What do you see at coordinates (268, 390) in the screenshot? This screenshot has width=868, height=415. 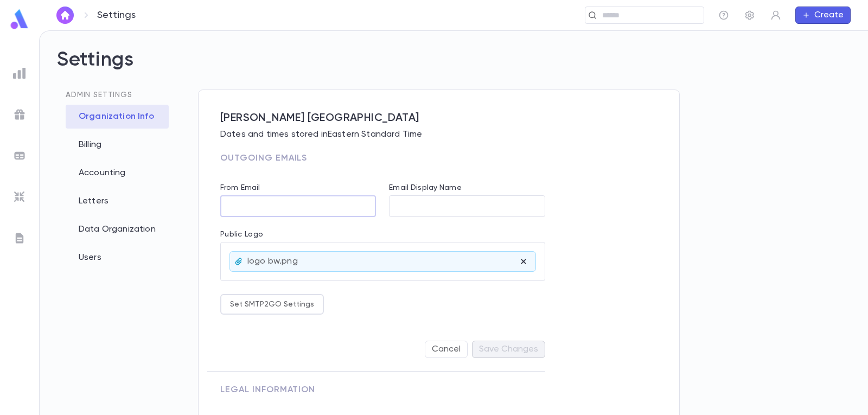 I see `span: Legal Information` at bounding box center [268, 390].